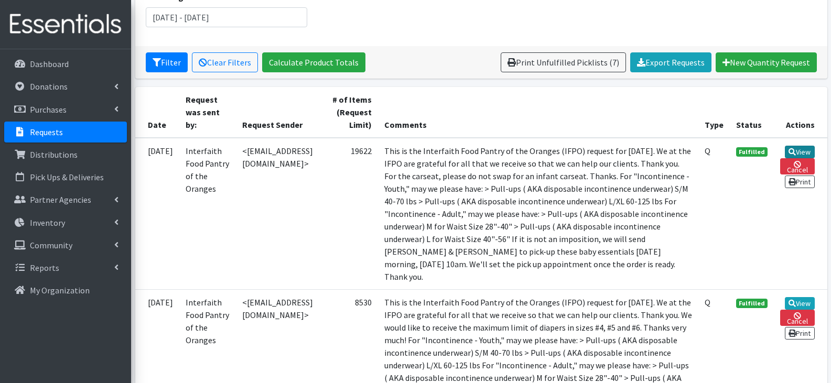 The width and height of the screenshot is (831, 383). What do you see at coordinates (66, 155) in the screenshot?
I see `a: Distributions` at bounding box center [66, 155].